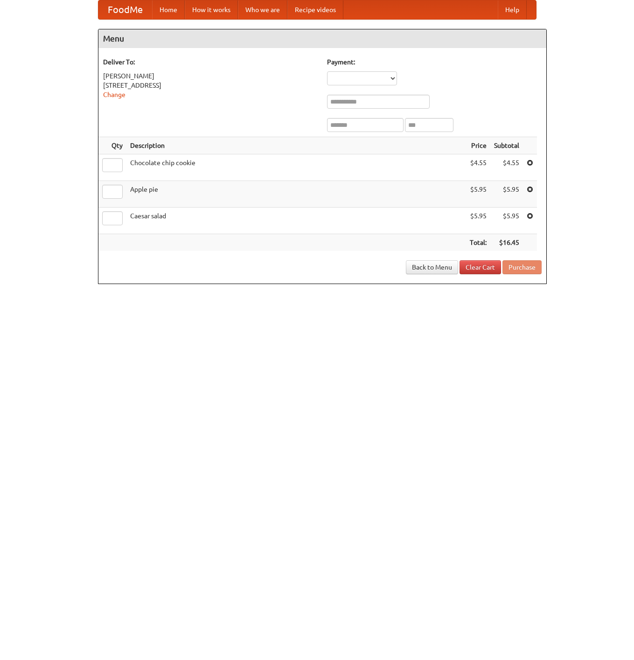  What do you see at coordinates (296, 146) in the screenshot?
I see `th: Description` at bounding box center [296, 146].